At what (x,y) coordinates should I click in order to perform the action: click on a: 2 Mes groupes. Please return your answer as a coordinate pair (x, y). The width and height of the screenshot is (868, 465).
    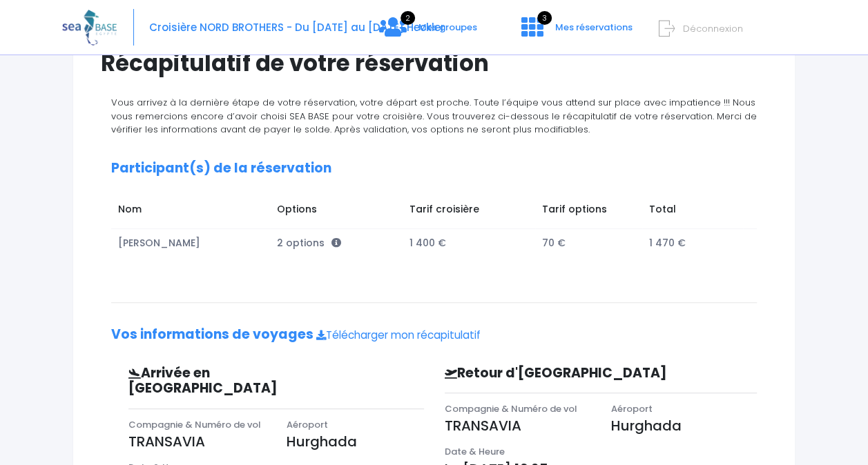
    Looking at the image, I should click on (428, 32).